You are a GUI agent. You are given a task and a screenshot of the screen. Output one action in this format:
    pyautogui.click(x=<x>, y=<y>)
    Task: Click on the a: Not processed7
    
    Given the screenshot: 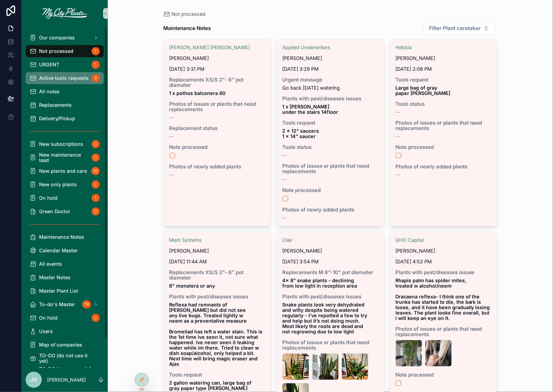 What is the action you would take?
    pyautogui.click(x=64, y=51)
    